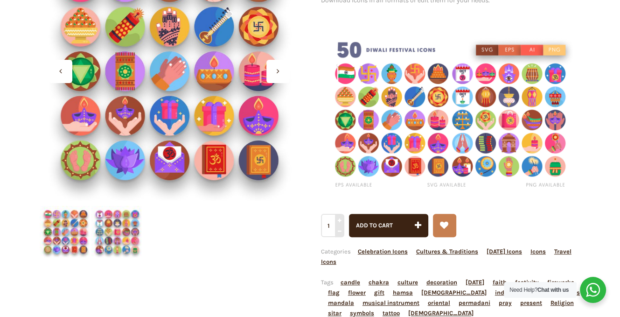 The height and width of the screenshot is (317, 620). I want to click on a: Religion, so click(562, 302).